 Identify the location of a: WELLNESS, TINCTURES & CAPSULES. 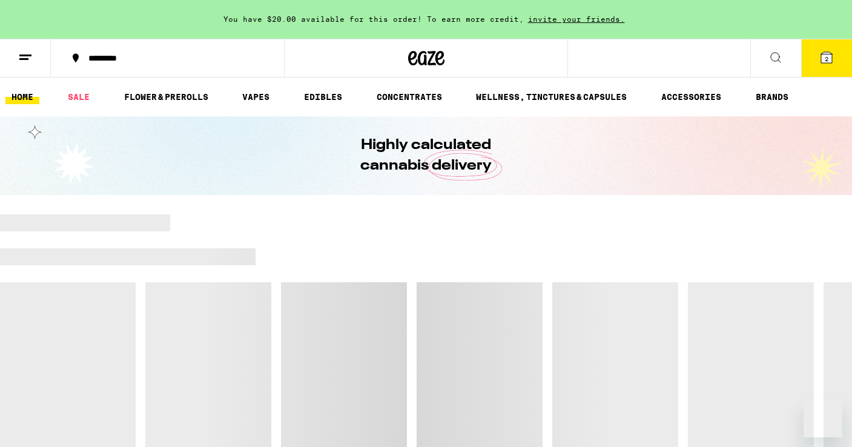
(551, 97).